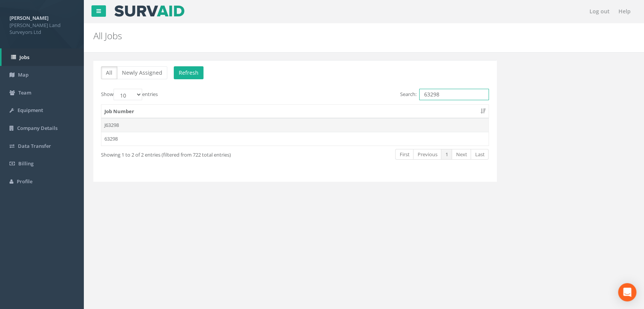 The width and height of the screenshot is (644, 309). Describe the element at coordinates (24, 181) in the screenshot. I see `span: Profile` at that location.